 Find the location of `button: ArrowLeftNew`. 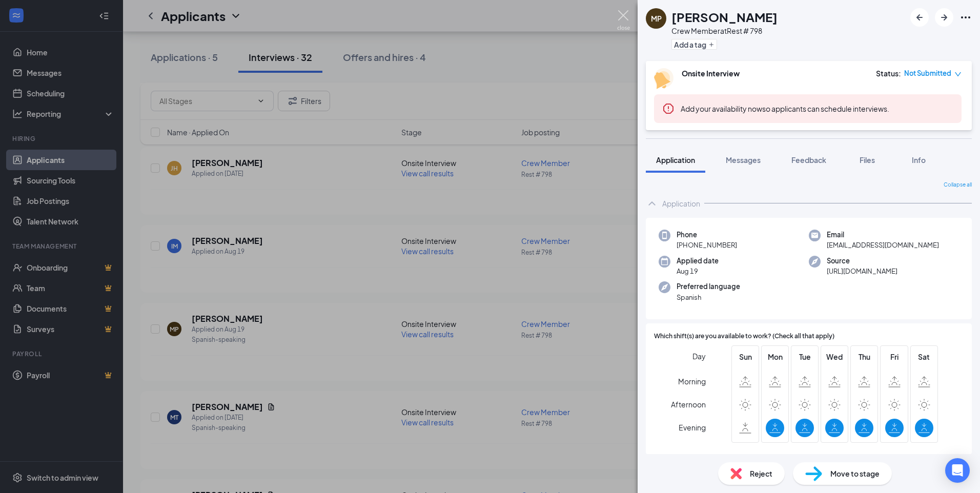

button: ArrowLeftNew is located at coordinates (920, 17).